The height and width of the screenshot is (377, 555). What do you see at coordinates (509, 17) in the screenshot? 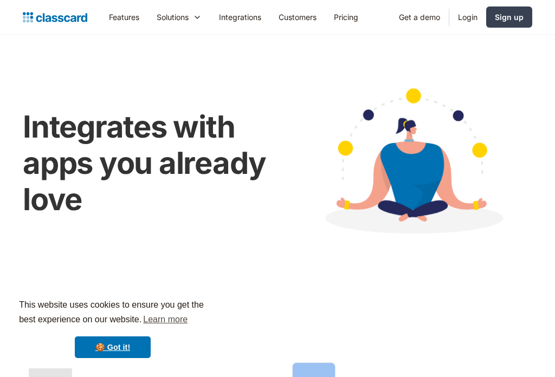
I see `div: Sign up` at bounding box center [509, 17].